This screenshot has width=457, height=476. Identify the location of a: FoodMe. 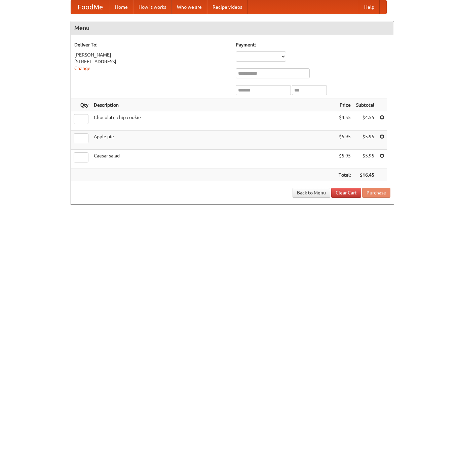
(90, 7).